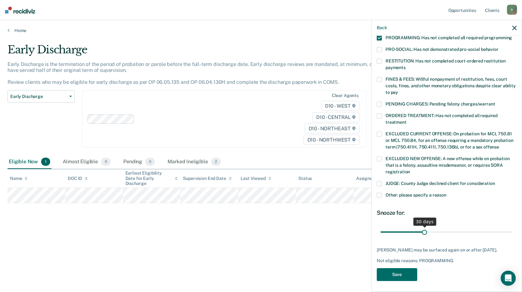 Image resolution: width=522 pixels, height=292 pixels. I want to click on span: Early Discharge, so click(39, 96).